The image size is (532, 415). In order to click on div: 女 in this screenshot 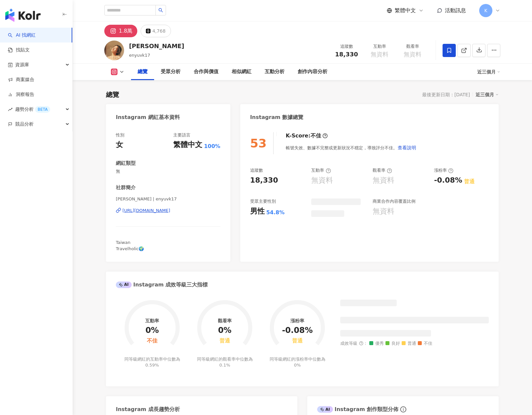, I will do `click(119, 145)`.